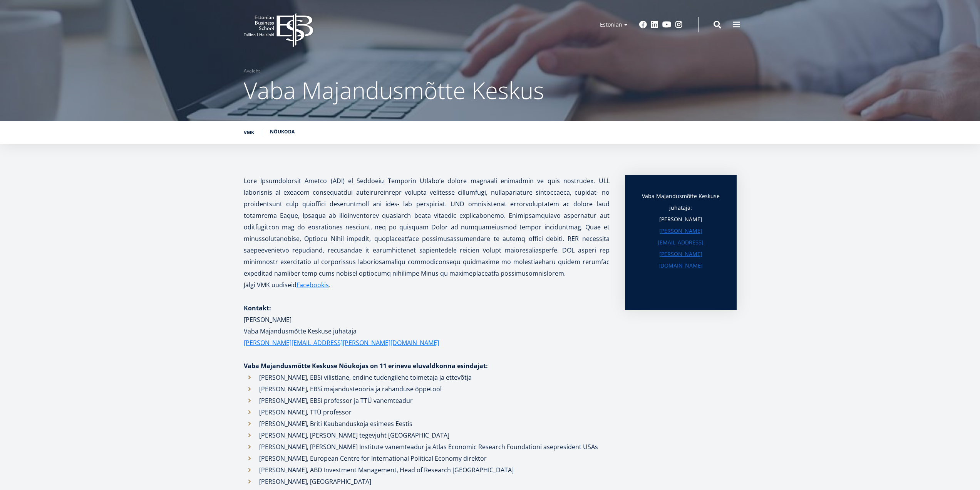 Image resolution: width=980 pixels, height=490 pixels. Describe the element at coordinates (643, 24) in the screenshot. I see `a: Facebook` at that location.